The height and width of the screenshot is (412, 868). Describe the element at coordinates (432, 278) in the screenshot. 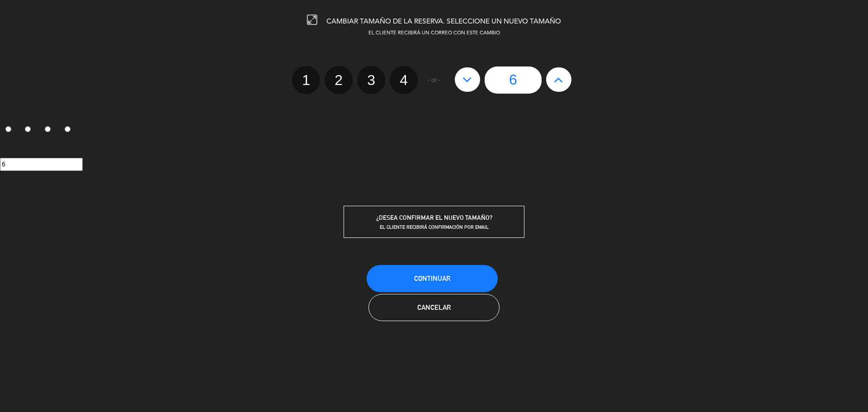

I see `button: Continuar` at that location.